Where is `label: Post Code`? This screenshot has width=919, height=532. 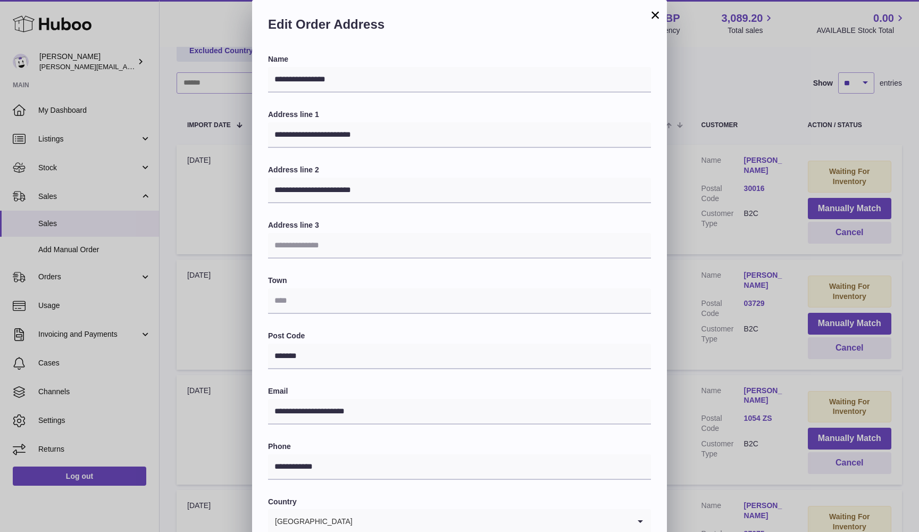
label: Post Code is located at coordinates (460, 336).